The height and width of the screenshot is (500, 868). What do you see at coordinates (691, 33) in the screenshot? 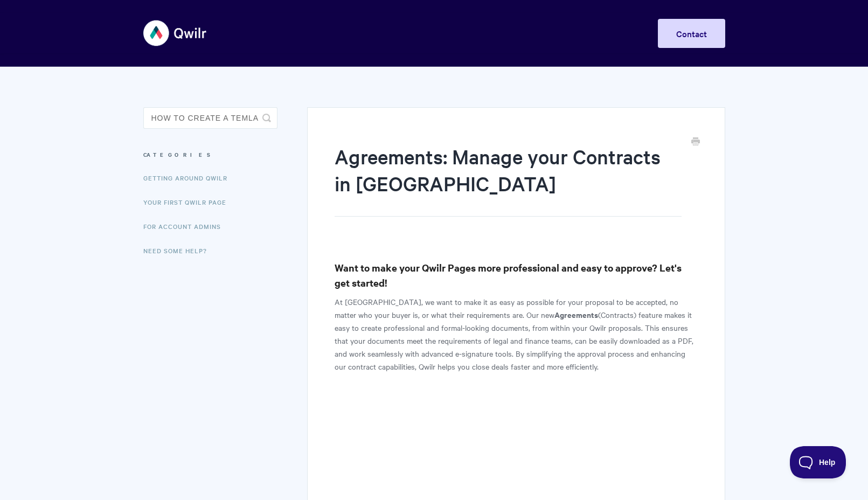
I see `a: Contact` at bounding box center [691, 33].